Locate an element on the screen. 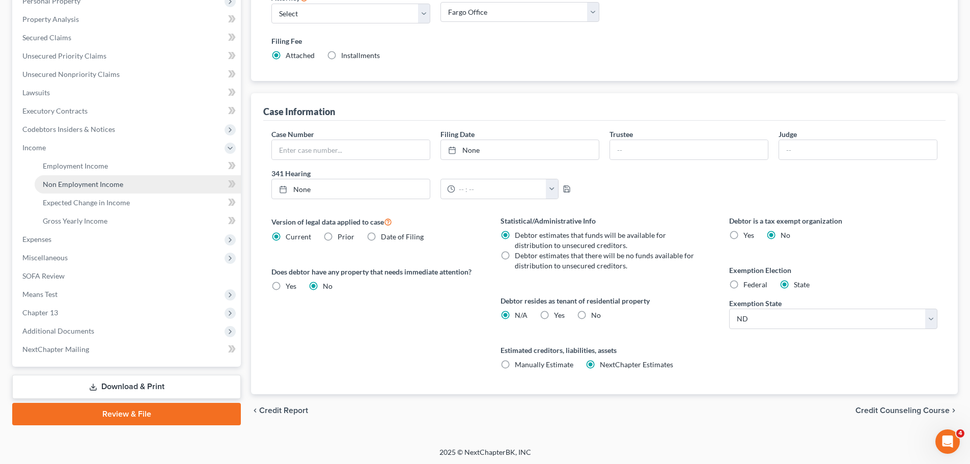 The width and height of the screenshot is (970, 464). i: chevron_left is located at coordinates (255, 411).